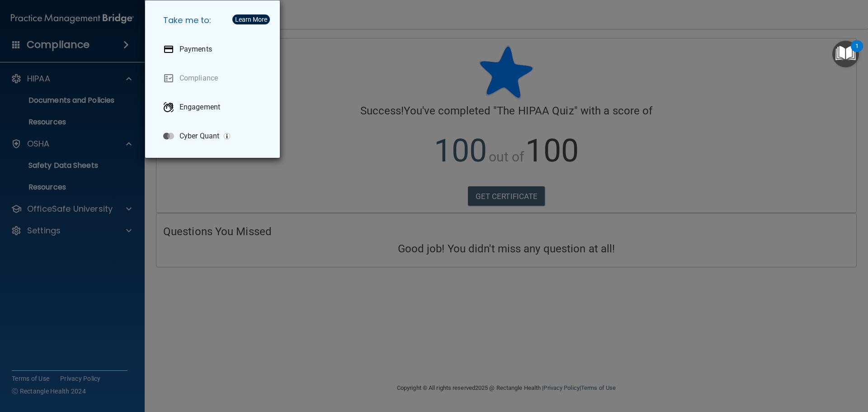 The width and height of the screenshot is (868, 412). I want to click on p: Cyber Quant, so click(200, 136).